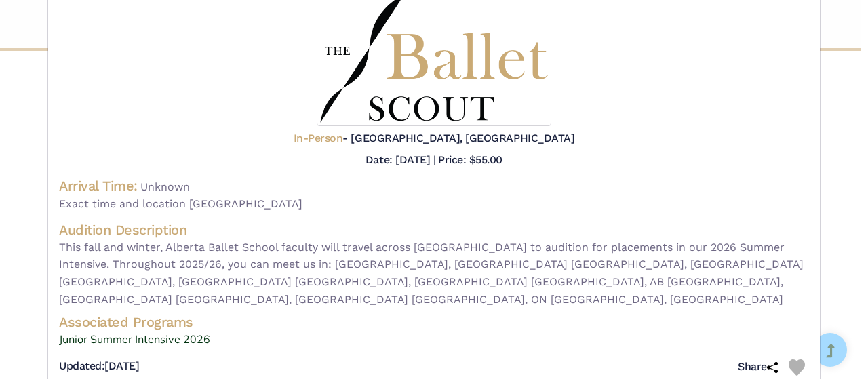 The height and width of the screenshot is (379, 868). Describe the element at coordinates (434, 230) in the screenshot. I see `h4: Audition Description` at that location.